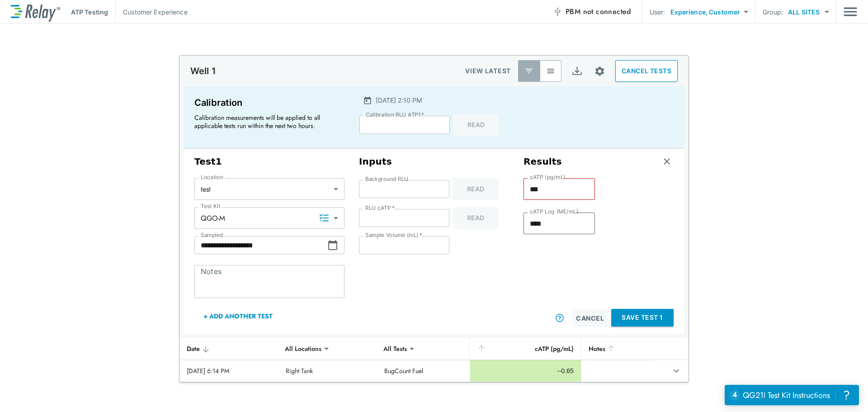  I want to click on p: User:, so click(657, 11).